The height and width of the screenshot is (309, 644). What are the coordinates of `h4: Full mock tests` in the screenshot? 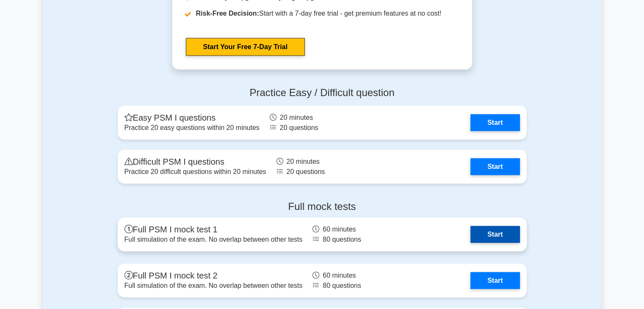 It's located at (322, 207).